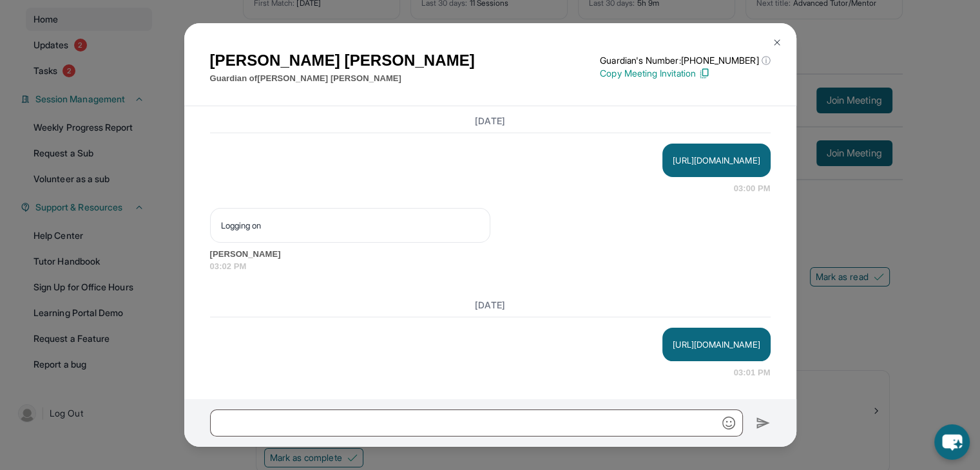 Image resolution: width=980 pixels, height=470 pixels. I want to click on img: Emoji, so click(729, 424).